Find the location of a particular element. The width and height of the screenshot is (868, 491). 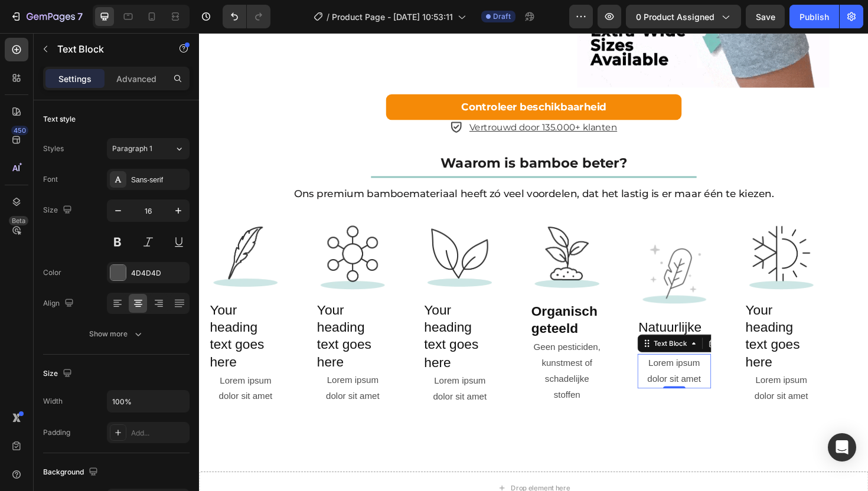

p: Controleer beschikbaarheid is located at coordinates (354, 78).